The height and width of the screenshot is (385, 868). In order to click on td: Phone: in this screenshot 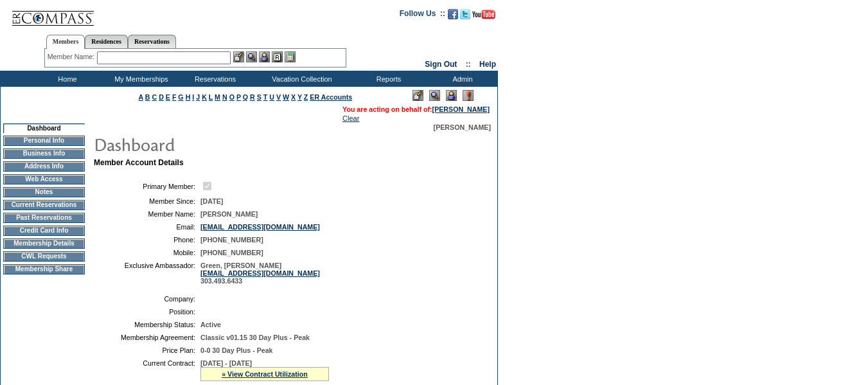, I will do `click(147, 240)`.